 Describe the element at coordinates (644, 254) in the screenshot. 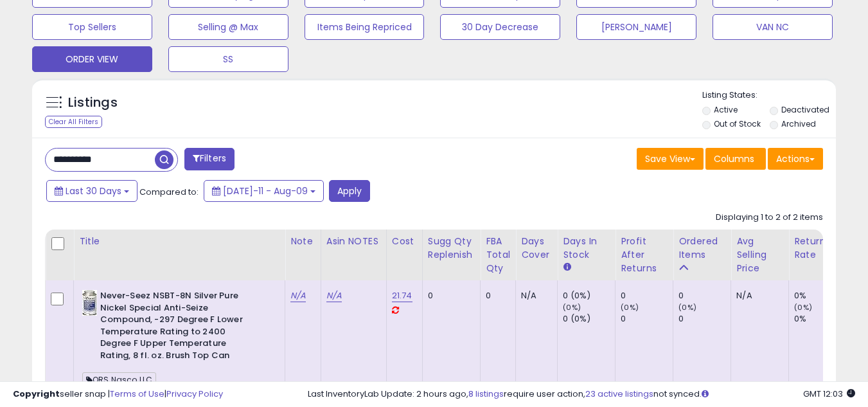

I see `div: Profit After Returns` at that location.